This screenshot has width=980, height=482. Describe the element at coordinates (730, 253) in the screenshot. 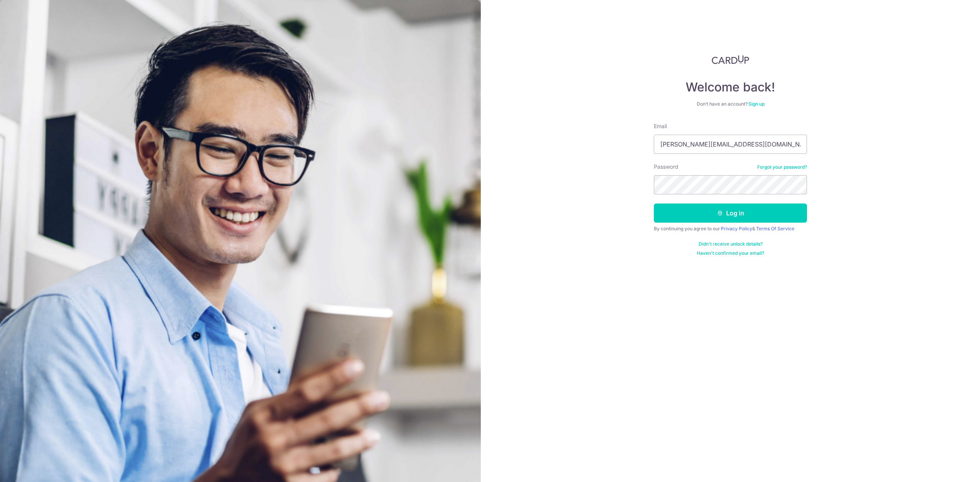

I see `a: Haven't confirmed your email?` at that location.